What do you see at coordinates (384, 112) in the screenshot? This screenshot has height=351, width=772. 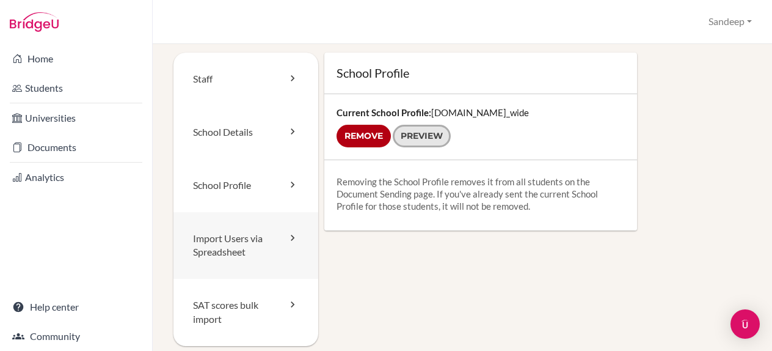 I see `strong: Current School Profile:` at bounding box center [384, 112].